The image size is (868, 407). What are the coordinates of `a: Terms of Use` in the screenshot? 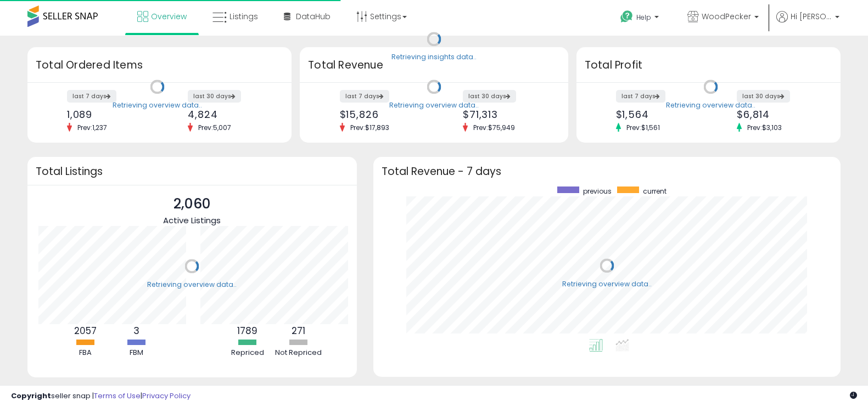 It's located at (117, 396).